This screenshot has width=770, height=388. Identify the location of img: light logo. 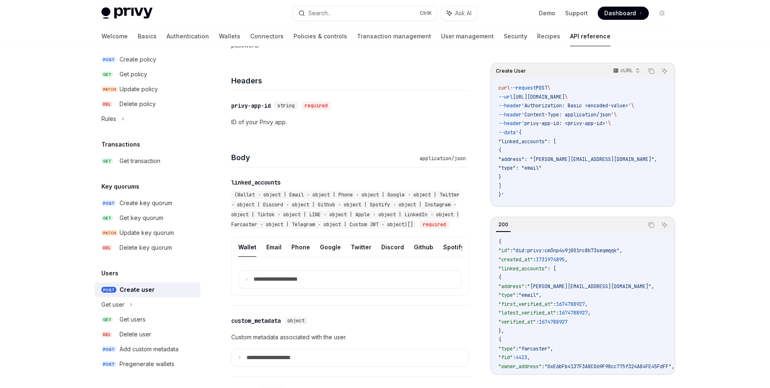
(127, 13).